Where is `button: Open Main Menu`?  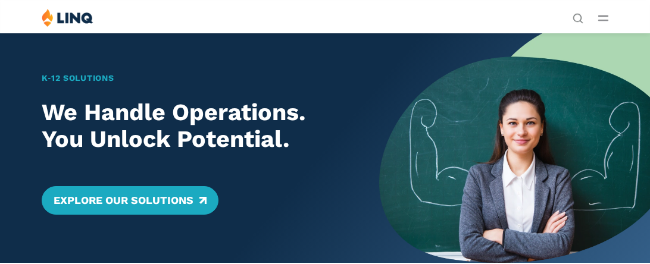 button: Open Main Menu is located at coordinates (603, 18).